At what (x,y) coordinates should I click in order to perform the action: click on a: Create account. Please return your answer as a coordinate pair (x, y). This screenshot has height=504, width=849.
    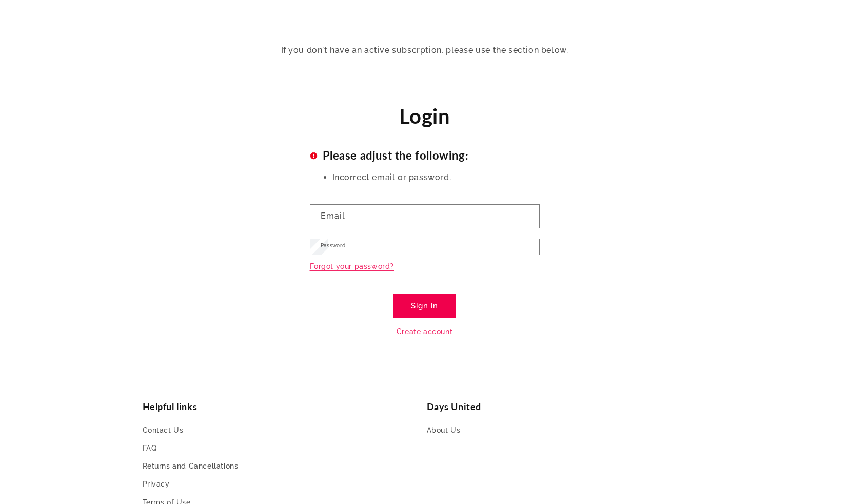
    Looking at the image, I should click on (425, 331).